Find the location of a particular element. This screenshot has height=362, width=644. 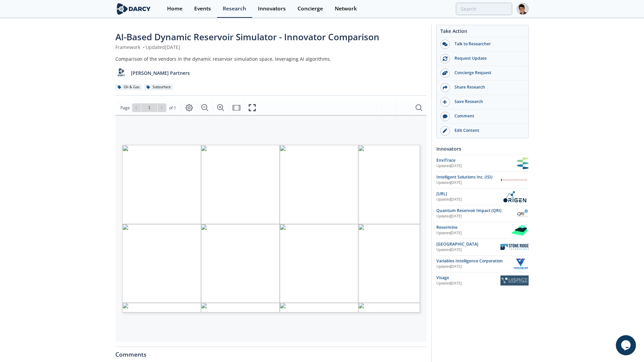

span: AI-Based Dynamic Reservoir Simulator - Innovator Comparison is located at coordinates (247, 37).